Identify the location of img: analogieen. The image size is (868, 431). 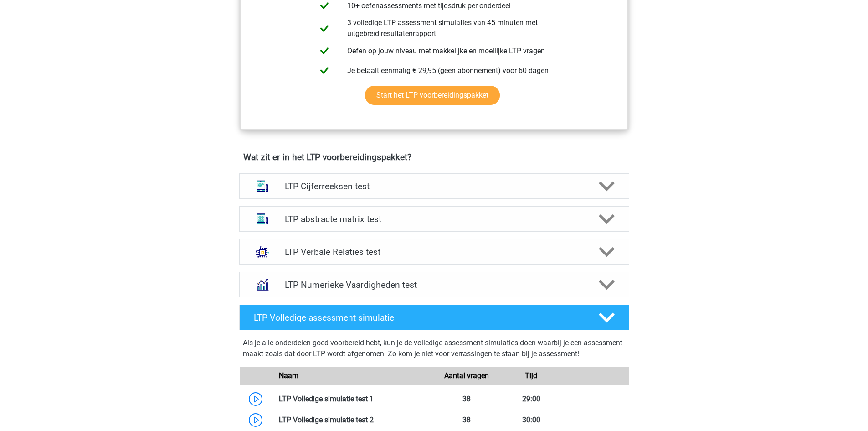
(262, 252).